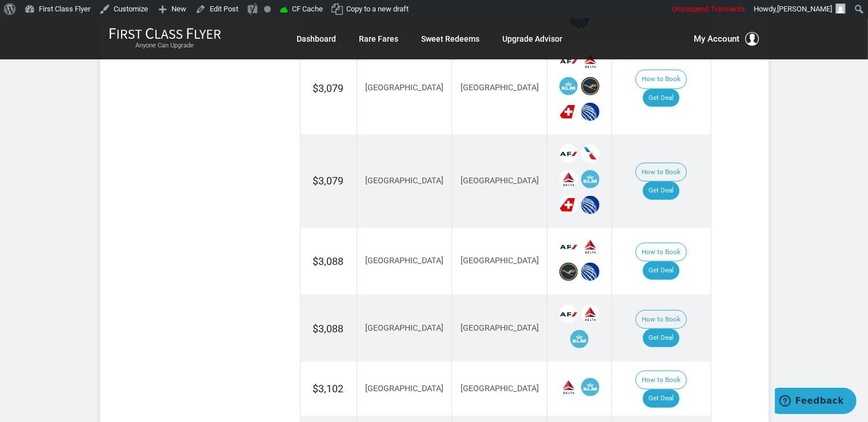 This screenshot has height=422, width=868. Describe the element at coordinates (317, 39) in the screenshot. I see `a: Dashboard` at that location.